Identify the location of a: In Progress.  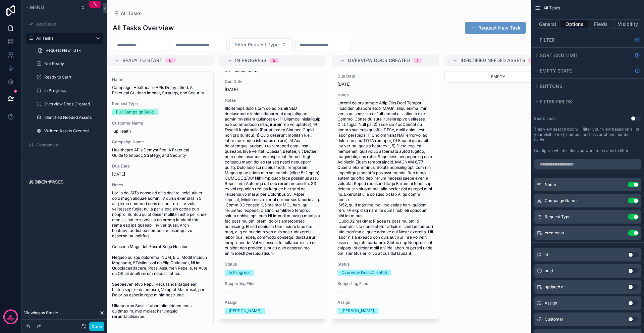
(72, 90).